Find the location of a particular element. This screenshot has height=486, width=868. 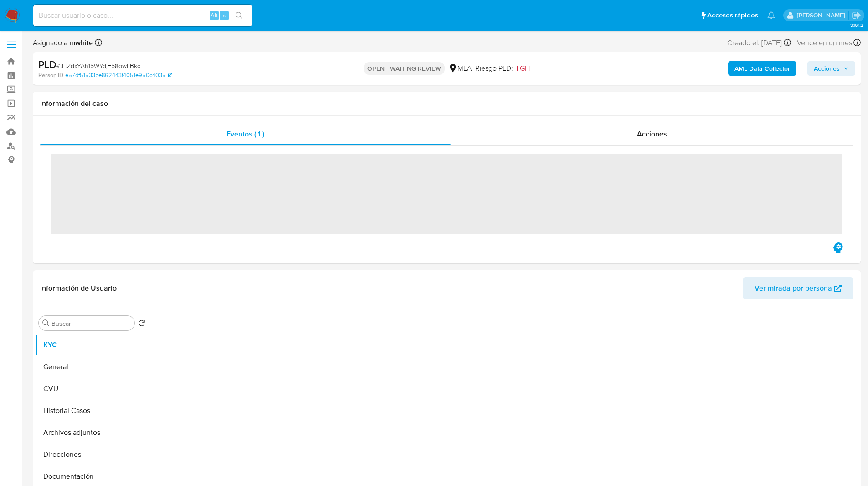

b: AML Data Collector is located at coordinates (762, 68).